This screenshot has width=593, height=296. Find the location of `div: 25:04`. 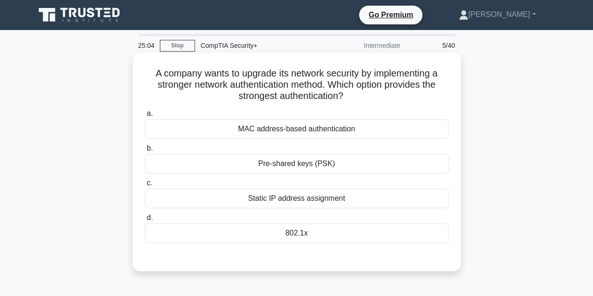

div: 25:04 is located at coordinates (146, 45).